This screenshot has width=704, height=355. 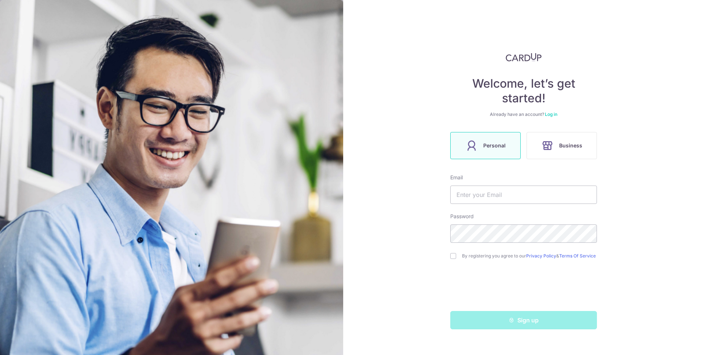 I want to click on input: Enter your Email, so click(x=524, y=195).